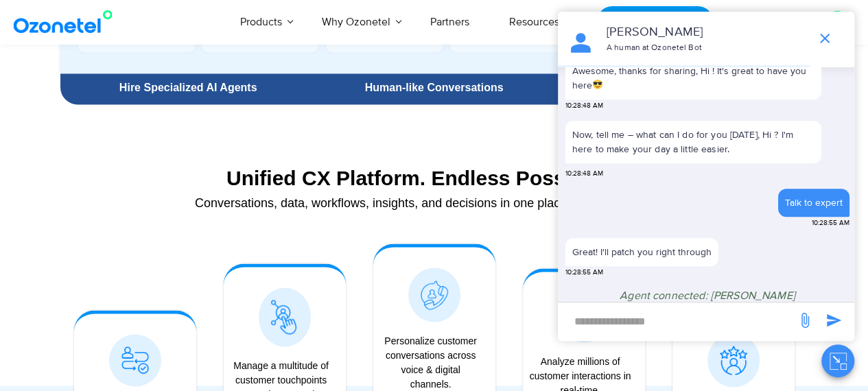 This screenshot has width=868, height=391. I want to click on div: Conversations, data, workflows, insights, and decisions in one place. With AI at its core!, so click(434, 203).